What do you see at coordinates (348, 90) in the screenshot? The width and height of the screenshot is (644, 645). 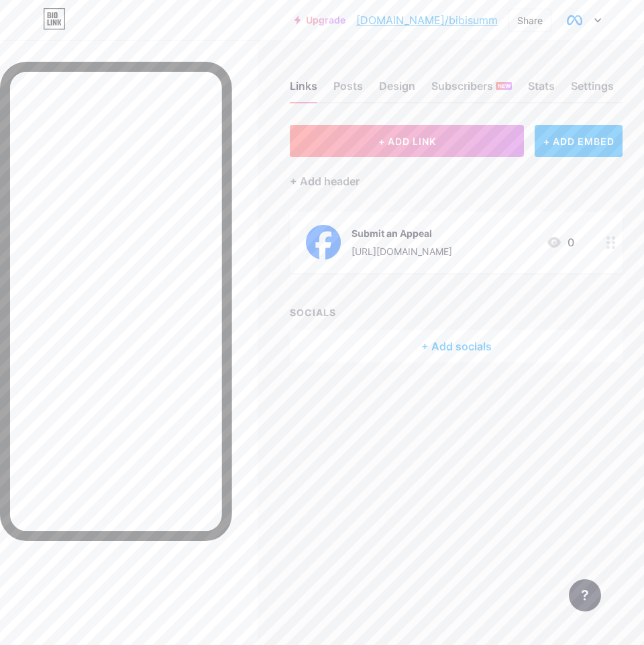 I see `div: Posts` at bounding box center [348, 90].